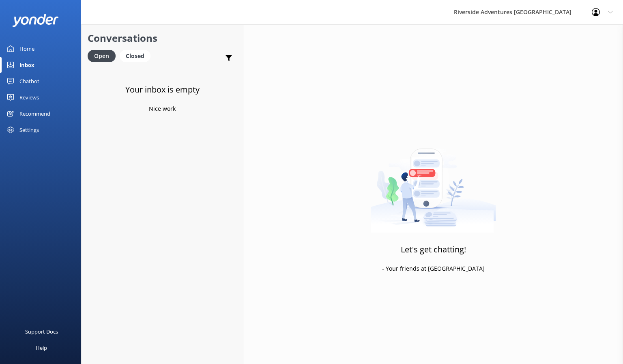  I want to click on div: Recommend, so click(35, 114).